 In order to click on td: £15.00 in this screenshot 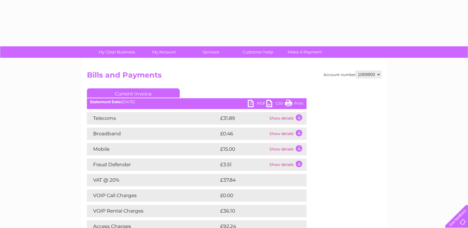, I will do `click(243, 149)`.